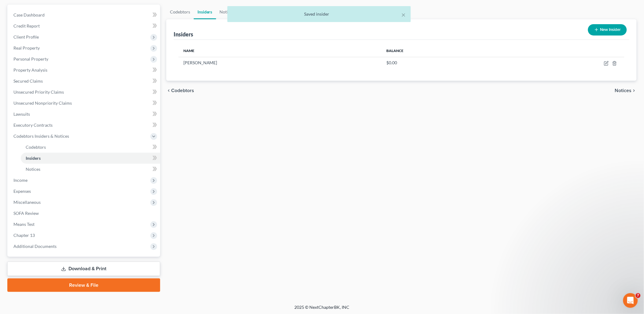 This screenshot has height=314, width=644. What do you see at coordinates (27, 26) in the screenshot?
I see `span: Credit Report` at bounding box center [27, 26].